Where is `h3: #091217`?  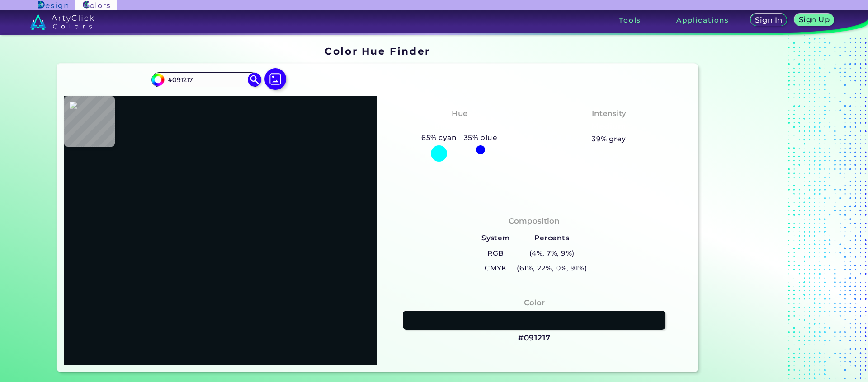 h3: #091217 is located at coordinates (534, 338).